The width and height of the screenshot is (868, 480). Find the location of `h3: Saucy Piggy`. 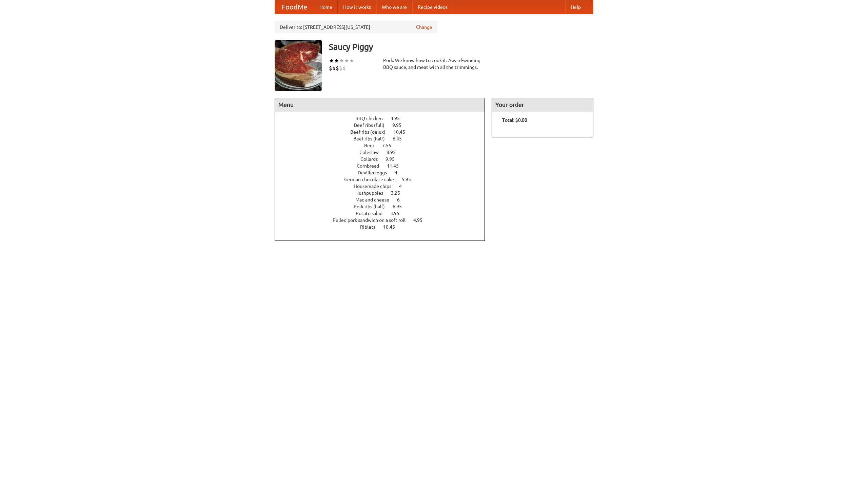

h3: Saucy Piggy is located at coordinates (461, 47).